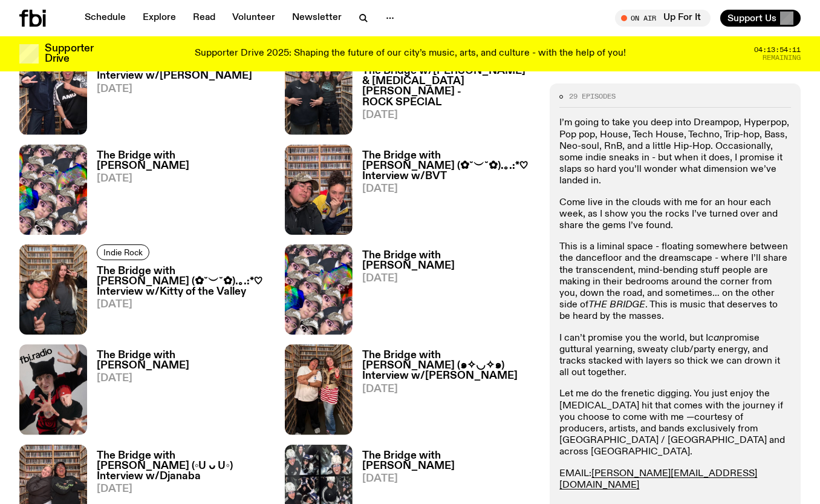  I want to click on em: can, so click(716, 338).